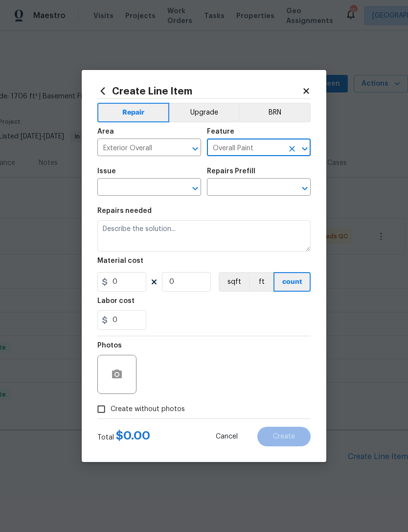  I want to click on button: Upgrade, so click(204, 113).